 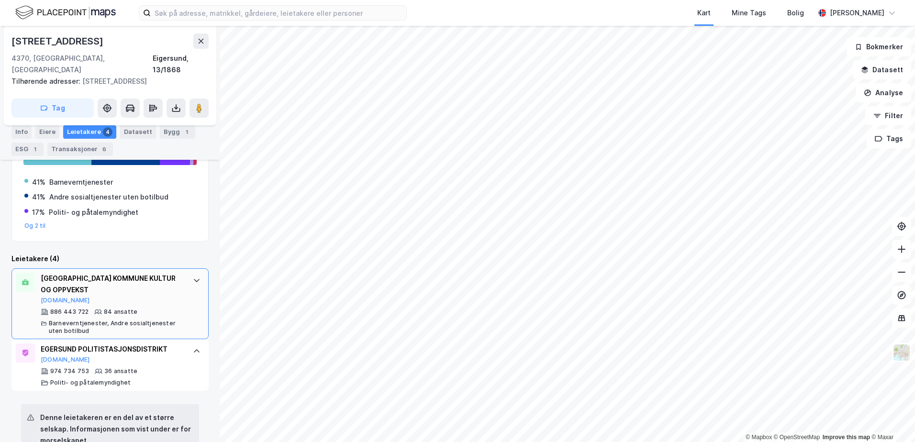 I want to click on span: Tilhørende adresser:, so click(x=47, y=81).